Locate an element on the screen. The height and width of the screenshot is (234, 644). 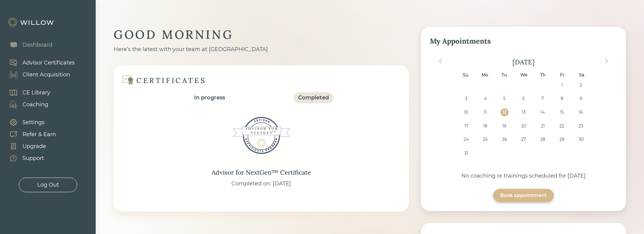
div: Choose Monday, August 18th, 2025 is located at coordinates (485, 126).